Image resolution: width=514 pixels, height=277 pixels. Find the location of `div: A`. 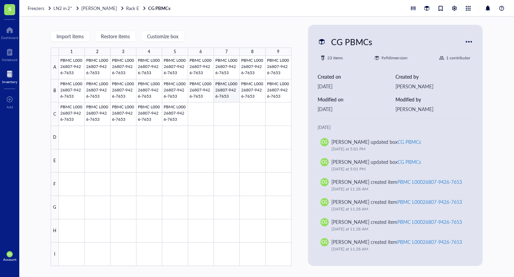

div: A is located at coordinates (55, 68).